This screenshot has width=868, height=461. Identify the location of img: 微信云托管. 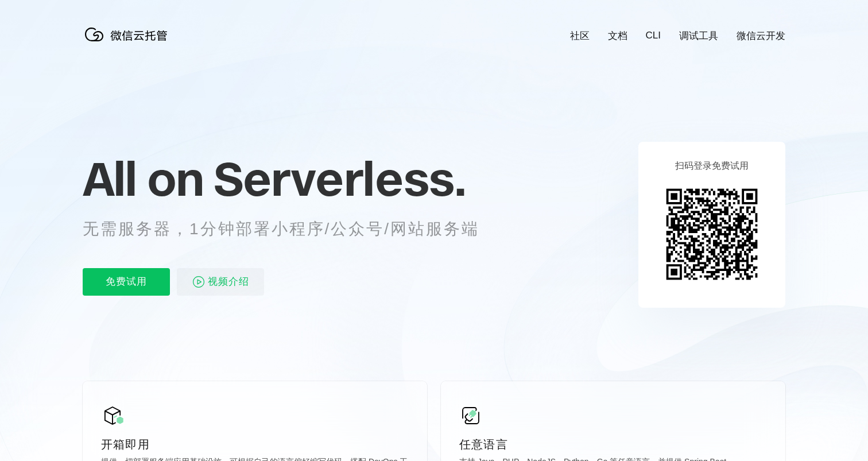
(128, 35).